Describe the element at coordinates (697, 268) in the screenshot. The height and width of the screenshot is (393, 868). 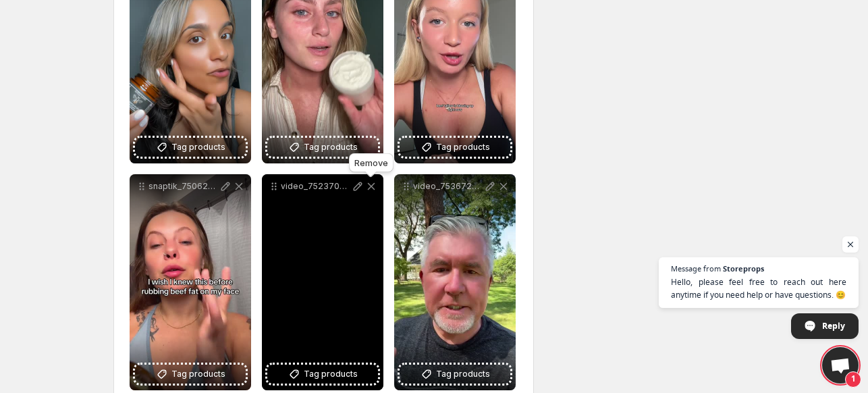
I see `span: Message from` at that location.